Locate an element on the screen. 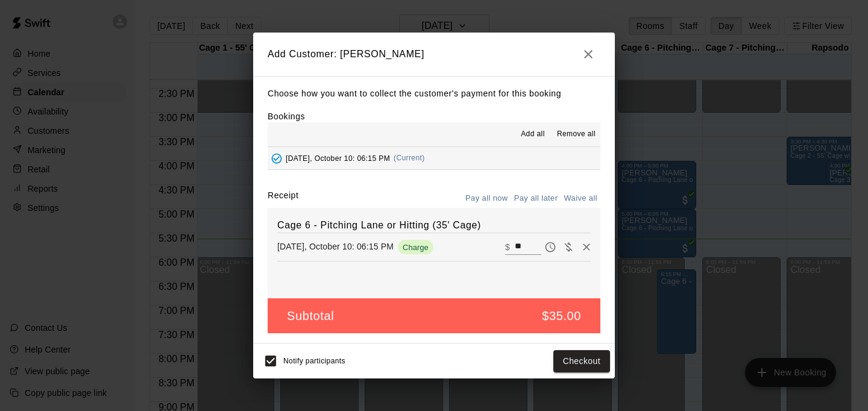 The width and height of the screenshot is (868, 411). button: Added - Collect Payment is located at coordinates (276, 159).